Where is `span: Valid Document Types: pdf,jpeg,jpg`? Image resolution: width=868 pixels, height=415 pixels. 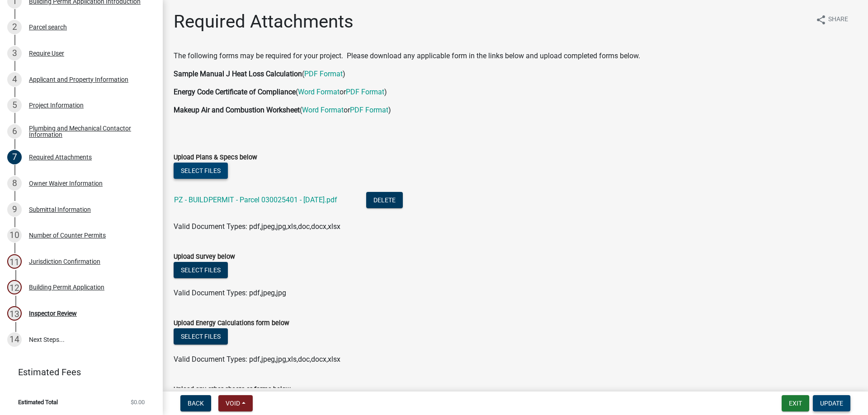 span: Valid Document Types: pdf,jpeg,jpg is located at coordinates (230, 293).